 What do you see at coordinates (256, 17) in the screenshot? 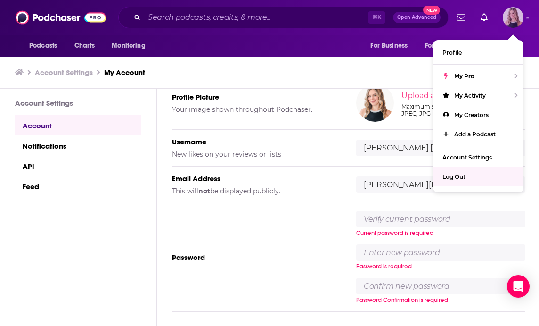
I see `input: Search podcasts, credits, & more...` at bounding box center [256, 17].